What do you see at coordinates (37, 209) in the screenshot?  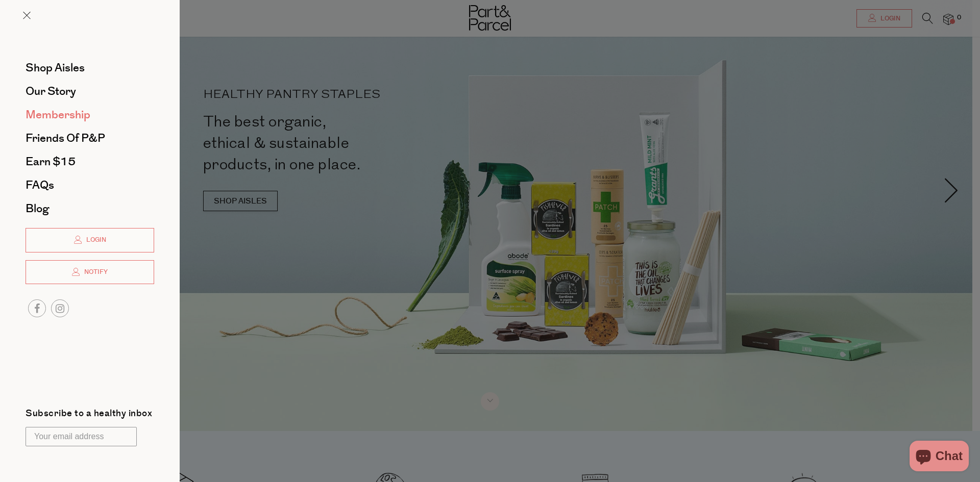 I see `span: Blog` at bounding box center [37, 209].